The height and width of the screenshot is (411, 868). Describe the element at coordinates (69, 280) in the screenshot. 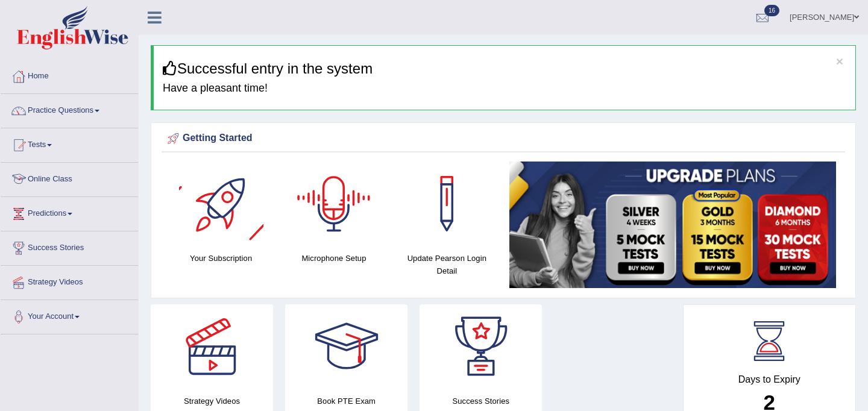

I see `a: Strategy Videos` at that location.